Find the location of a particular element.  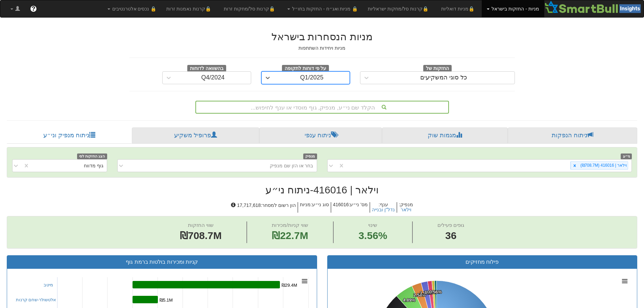

a: מיטב is located at coordinates (48, 285).